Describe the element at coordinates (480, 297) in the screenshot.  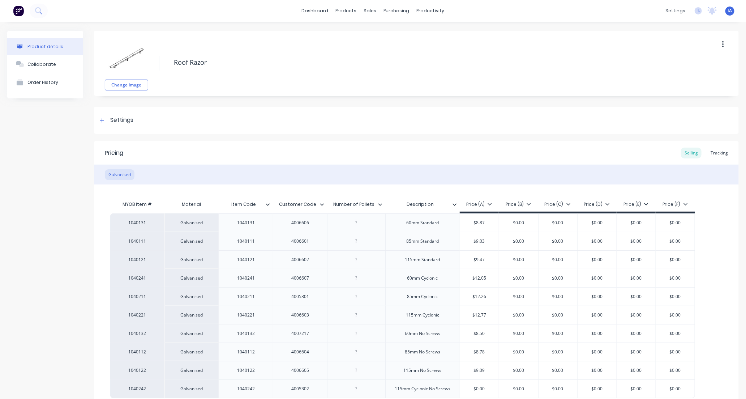
I see `div: $12.26` at that location.